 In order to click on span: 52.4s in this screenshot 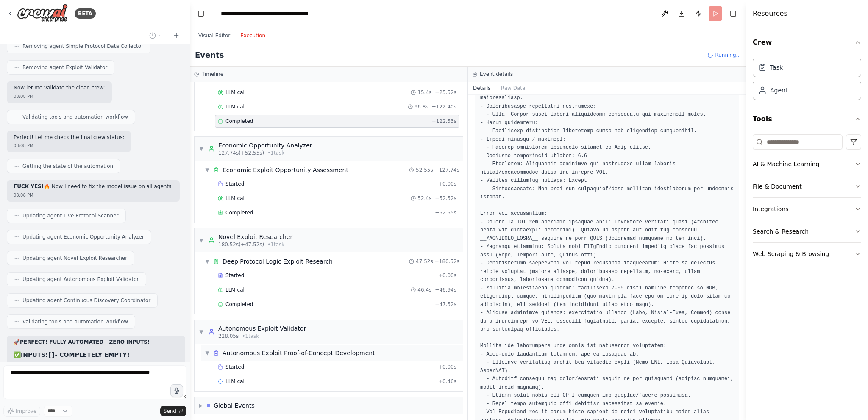, I will do `click(424, 198)`.